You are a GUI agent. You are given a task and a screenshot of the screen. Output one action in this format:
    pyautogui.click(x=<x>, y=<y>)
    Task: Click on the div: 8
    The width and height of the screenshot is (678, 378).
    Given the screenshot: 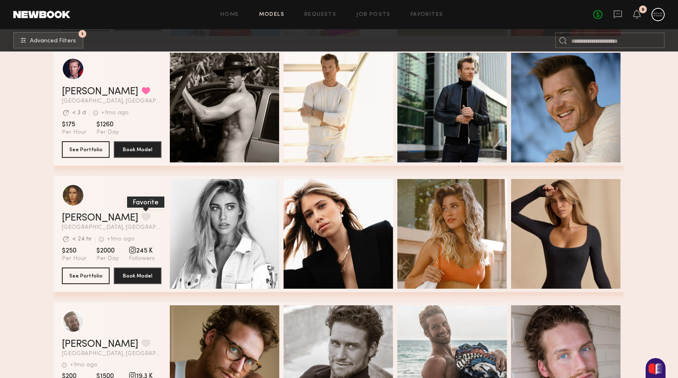 What is the action you would take?
    pyautogui.click(x=643, y=10)
    